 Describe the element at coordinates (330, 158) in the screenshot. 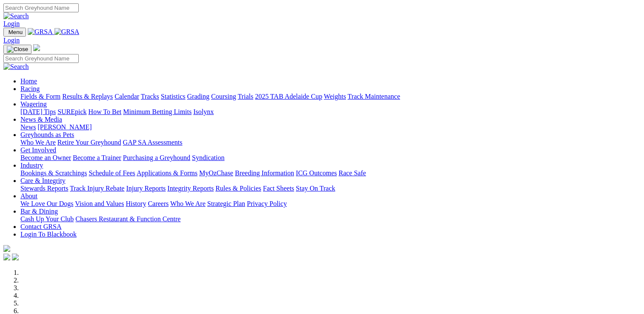

I see `div: Get Involved` at that location.